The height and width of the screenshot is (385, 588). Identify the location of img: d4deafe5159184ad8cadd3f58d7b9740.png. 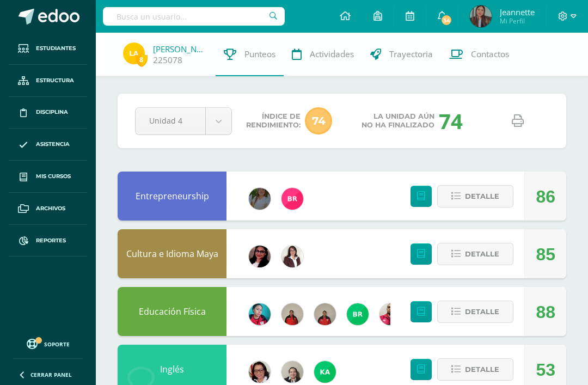
(292, 314).